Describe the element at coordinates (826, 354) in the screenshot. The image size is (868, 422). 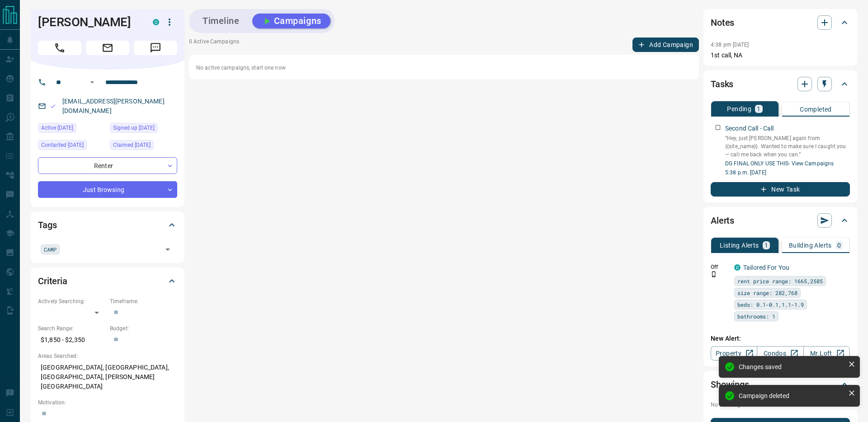
I see `a: Mr.Loft` at that location.